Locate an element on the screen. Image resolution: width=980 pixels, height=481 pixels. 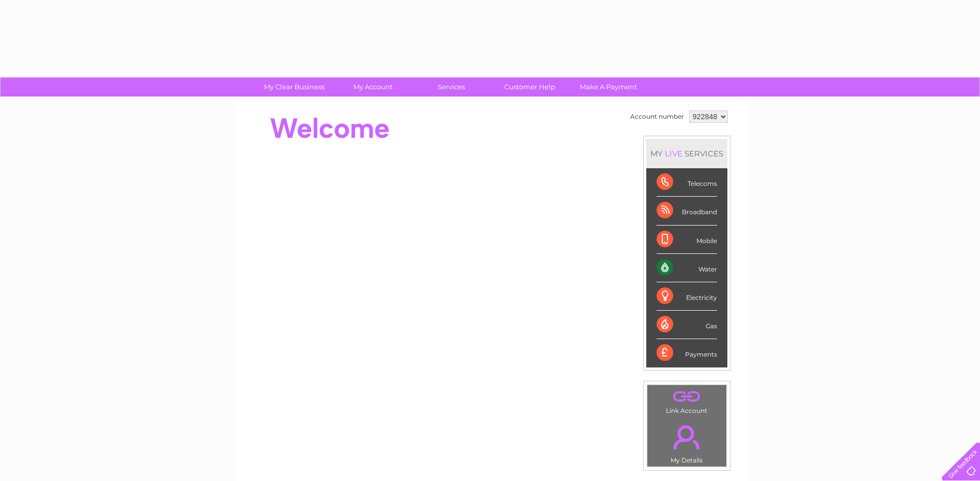
td: Account number is located at coordinates (657, 116).